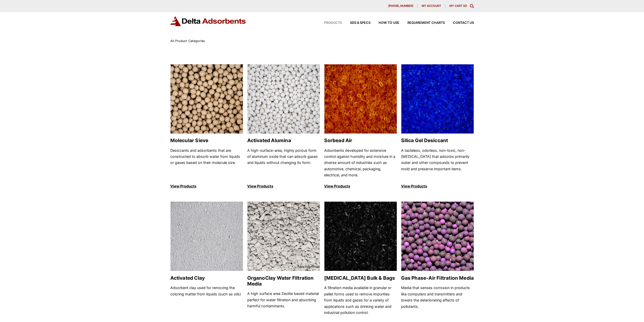  I want to click on p: Adsorbent clay used for removing the coloring matter from liquids (such as oils), so click(207, 301).